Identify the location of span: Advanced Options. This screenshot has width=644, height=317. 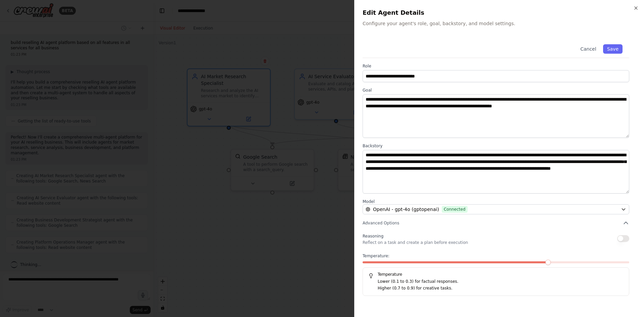
(380, 223).